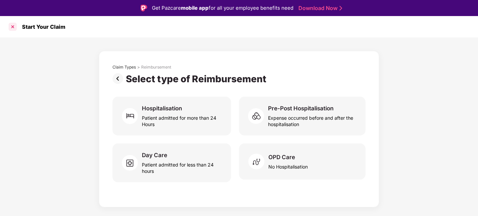 The width and height of the screenshot is (478, 216). What do you see at coordinates (288, 165) in the screenshot?
I see `div: No Hospitalisation` at bounding box center [288, 165].